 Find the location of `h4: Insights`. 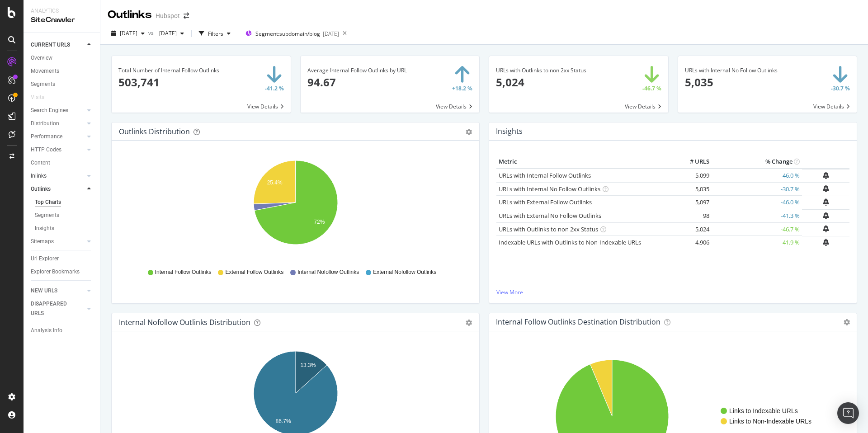

h4: Insights is located at coordinates (509, 131).